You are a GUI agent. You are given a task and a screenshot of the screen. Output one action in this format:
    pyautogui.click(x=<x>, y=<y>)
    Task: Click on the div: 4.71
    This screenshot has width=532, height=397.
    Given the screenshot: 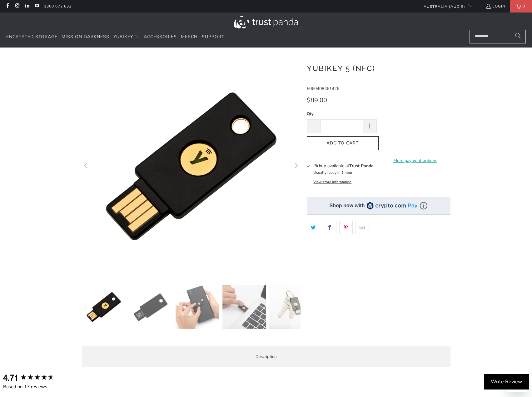 What is the action you would take?
    pyautogui.click(x=11, y=378)
    